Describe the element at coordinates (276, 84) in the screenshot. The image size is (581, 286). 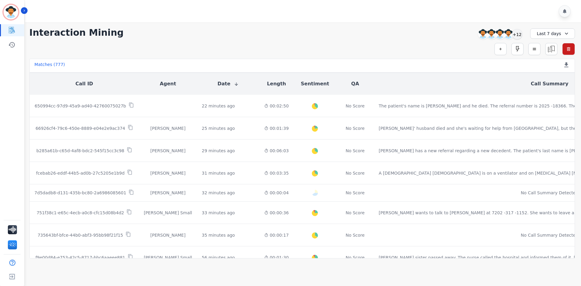
I see `button: Length` at that location.